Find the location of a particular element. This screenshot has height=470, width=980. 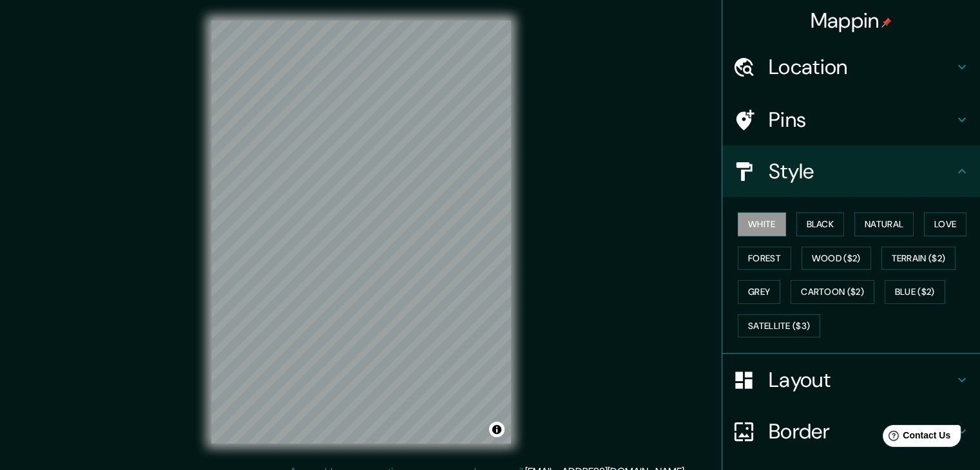

button: Grey is located at coordinates (759, 292).